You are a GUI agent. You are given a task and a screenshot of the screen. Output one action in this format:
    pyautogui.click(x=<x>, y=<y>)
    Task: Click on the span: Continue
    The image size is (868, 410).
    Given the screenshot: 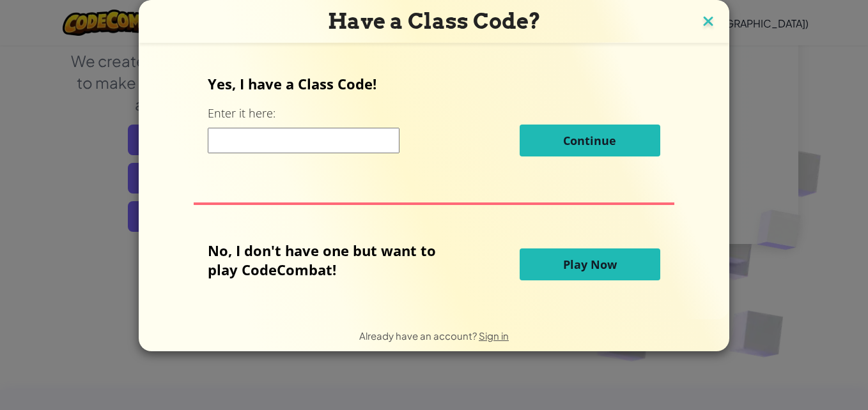 What is the action you would take?
    pyautogui.click(x=590, y=141)
    